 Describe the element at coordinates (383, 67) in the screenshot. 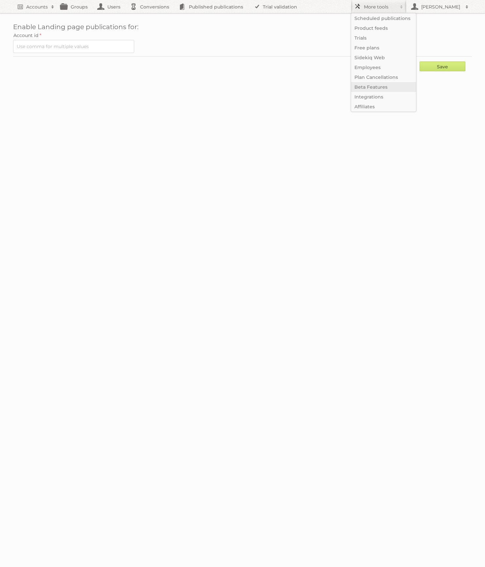

I see `a: Employees` at that location.